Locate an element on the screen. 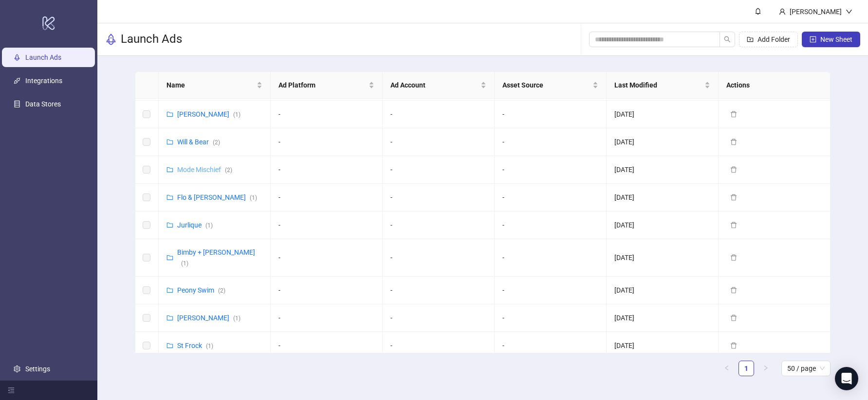 Image resolution: width=868 pixels, height=400 pixels. div: Open Intercom Messenger is located at coordinates (846, 379).